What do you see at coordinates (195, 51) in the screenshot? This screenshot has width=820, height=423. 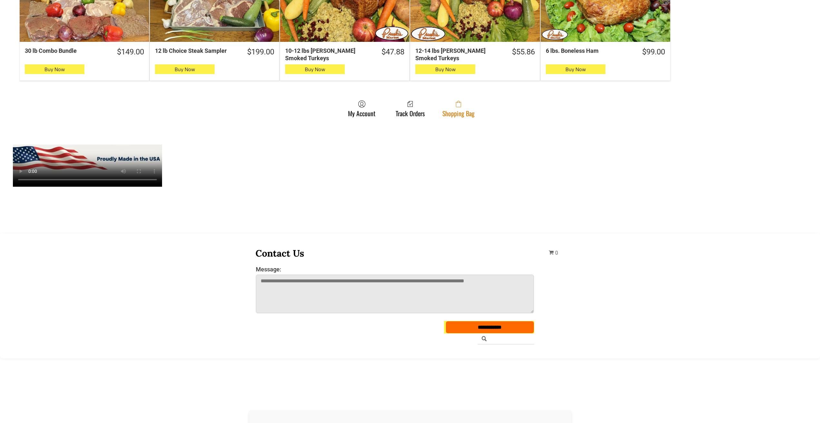 I see `div: 12 lb Choice Steak Sampler` at bounding box center [195, 51].